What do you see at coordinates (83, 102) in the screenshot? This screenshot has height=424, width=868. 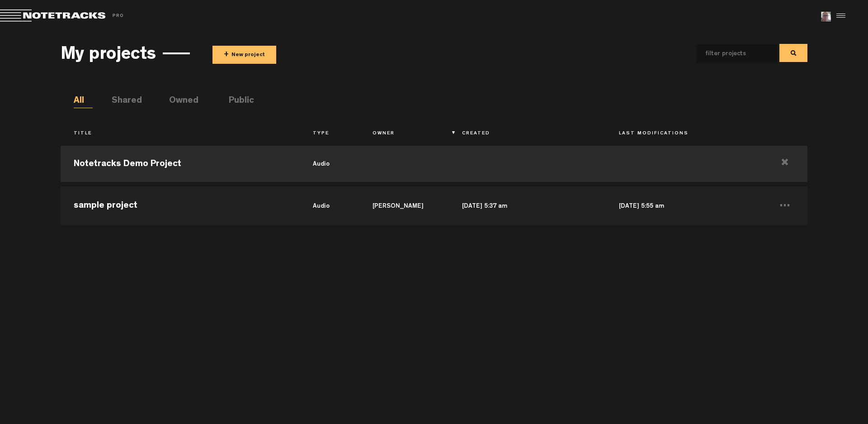 I see `li: All` at bounding box center [83, 102].